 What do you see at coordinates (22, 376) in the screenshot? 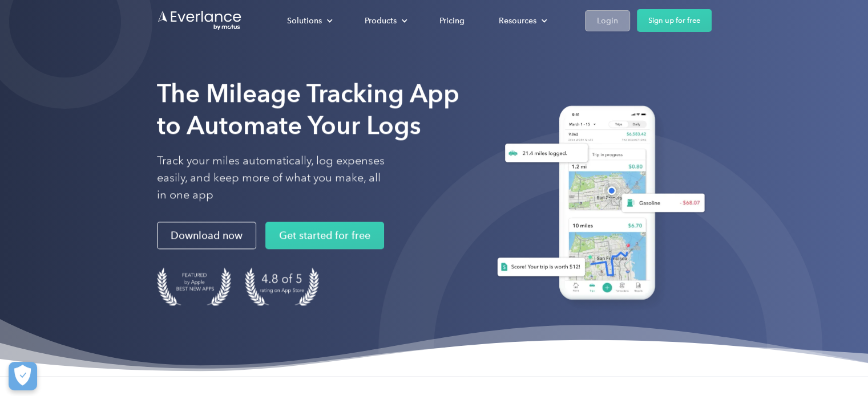
I see `button: Cookies Settings` at bounding box center [22, 376].